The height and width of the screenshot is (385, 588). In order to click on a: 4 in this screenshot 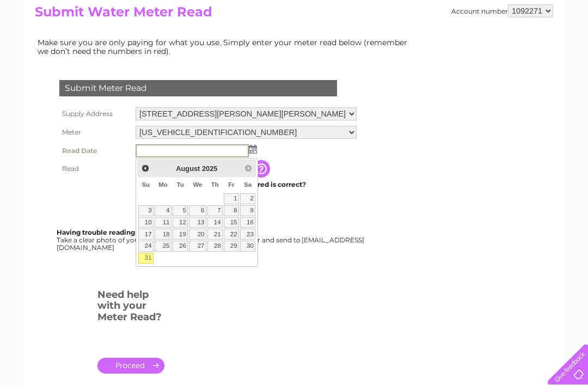, I will do `click(162, 211)`.